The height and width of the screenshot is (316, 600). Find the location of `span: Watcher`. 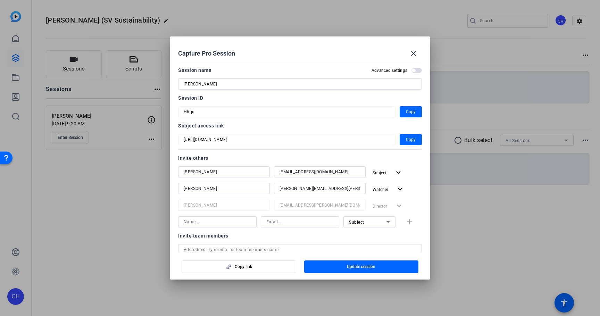

span: Watcher is located at coordinates (380, 189).